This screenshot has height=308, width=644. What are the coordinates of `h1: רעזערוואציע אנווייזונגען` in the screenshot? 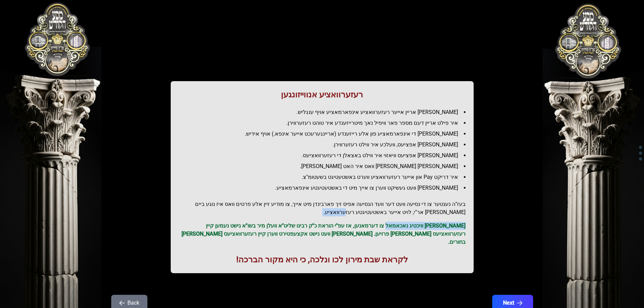 It's located at (322, 94).